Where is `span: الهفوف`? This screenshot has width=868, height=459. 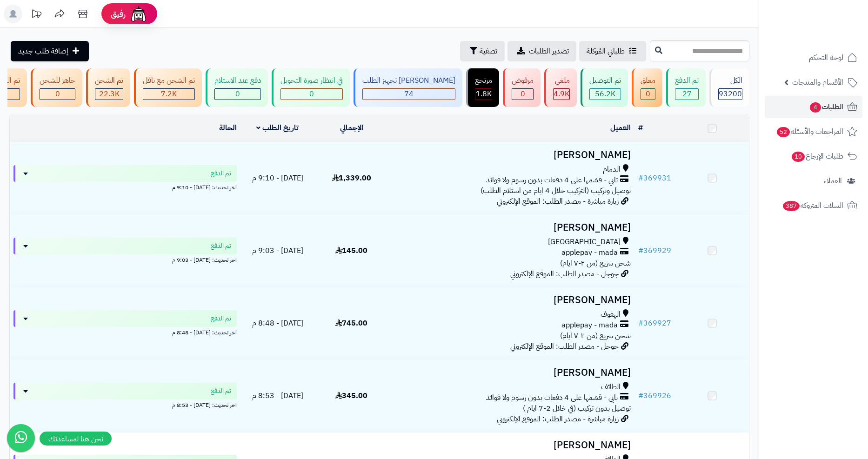
span: الهفوف is located at coordinates (610, 314).